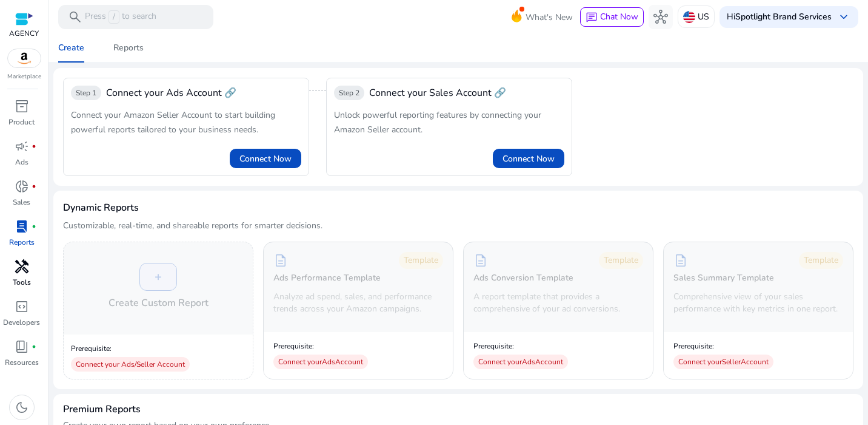 Image resolution: width=868 pixels, height=425 pixels. What do you see at coordinates (22, 282) in the screenshot?
I see `p: Tools` at bounding box center [22, 282].